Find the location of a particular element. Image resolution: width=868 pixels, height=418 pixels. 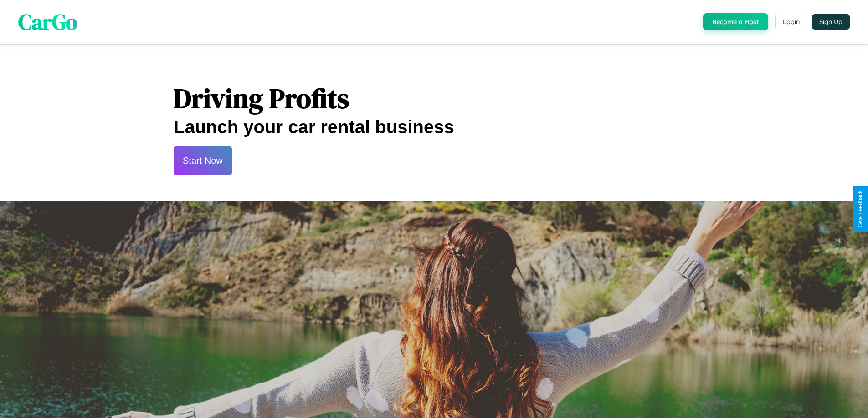

button: Login is located at coordinates (791, 22).